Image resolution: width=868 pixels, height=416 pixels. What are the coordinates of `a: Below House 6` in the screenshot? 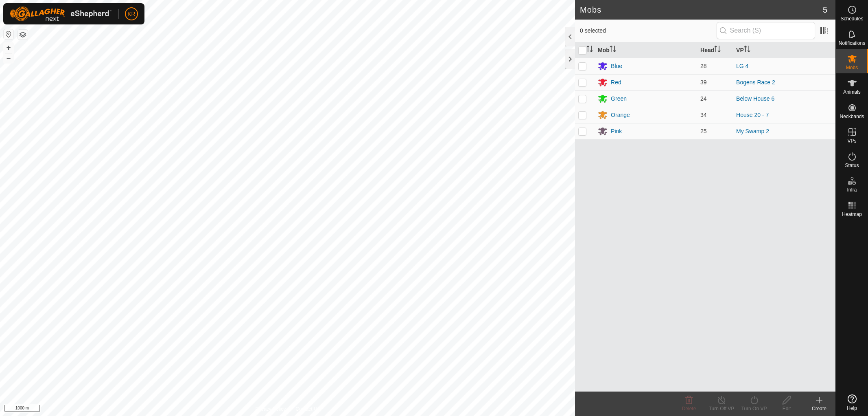 It's located at (755, 99).